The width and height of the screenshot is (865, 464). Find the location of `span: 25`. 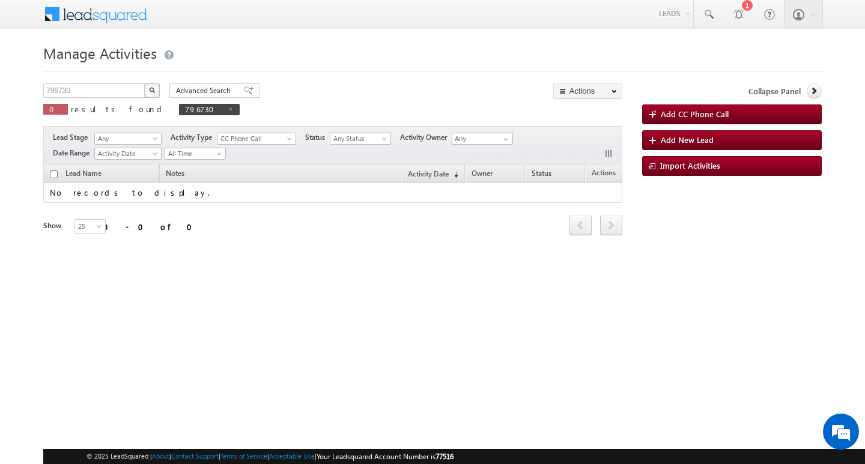

span: 25 is located at coordinates (91, 227).